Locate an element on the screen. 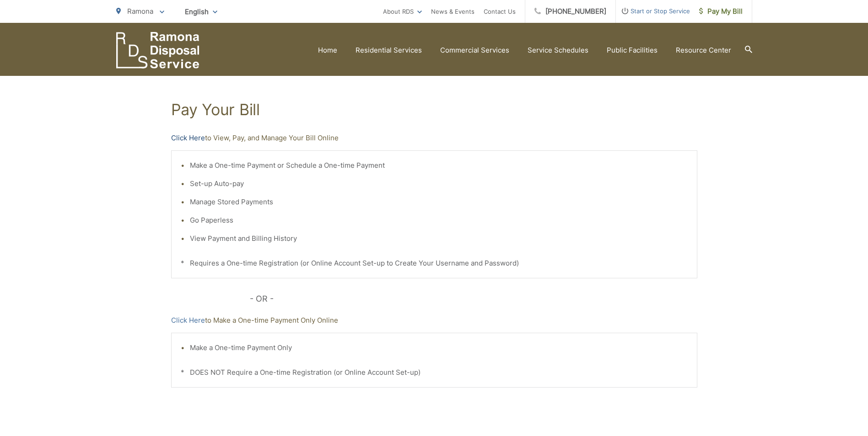  li: Make a One-time Payment or Schedule a One-time Payment is located at coordinates (439, 165).